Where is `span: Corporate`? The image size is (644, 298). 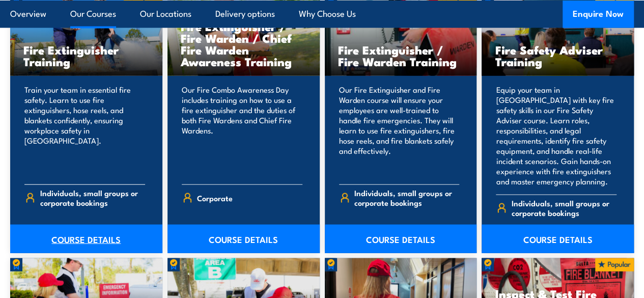
span: Corporate is located at coordinates (215, 198).